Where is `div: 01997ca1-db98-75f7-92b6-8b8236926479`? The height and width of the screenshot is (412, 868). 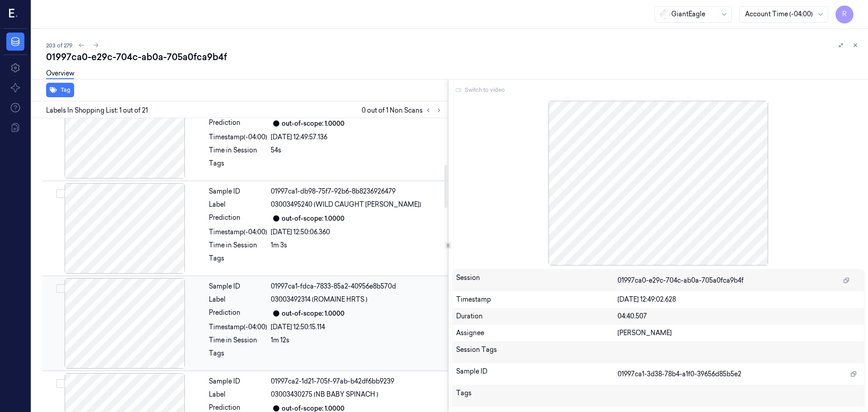 div: 01997ca1-db98-75f7-92b6-8b8236926479 is located at coordinates (357, 191).